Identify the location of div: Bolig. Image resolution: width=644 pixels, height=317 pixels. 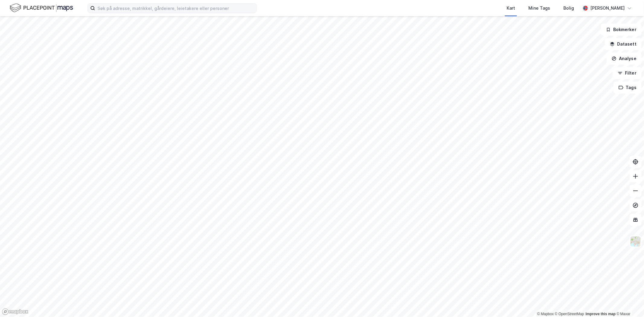
(569, 8).